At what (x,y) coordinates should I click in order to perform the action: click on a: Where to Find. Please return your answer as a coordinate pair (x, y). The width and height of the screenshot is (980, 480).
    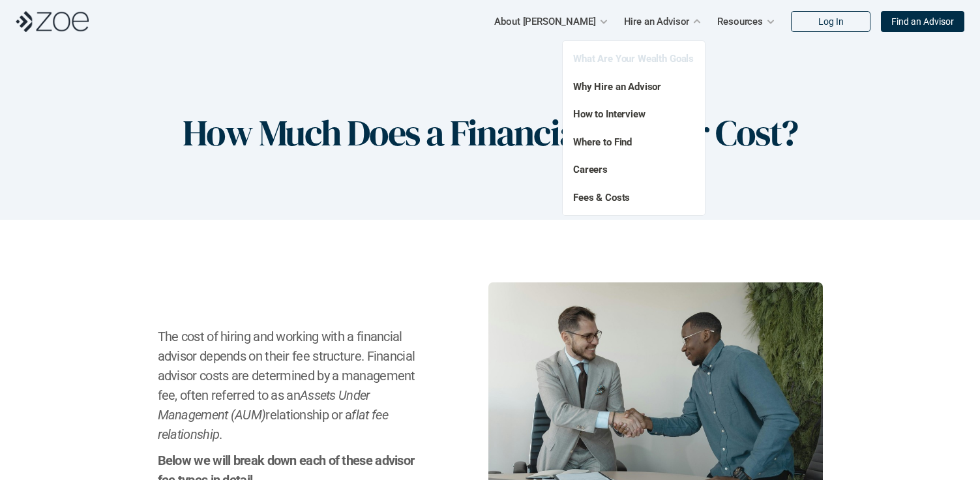
    Looking at the image, I should click on (602, 142).